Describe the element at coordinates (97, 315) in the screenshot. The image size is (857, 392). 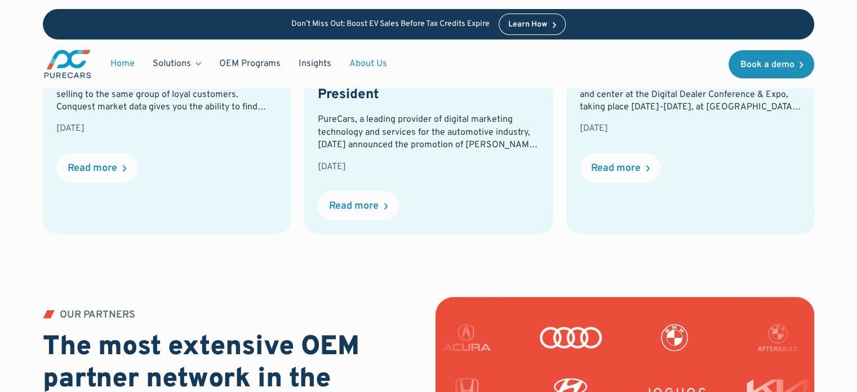
I see `div: OUR PARTNERS` at that location.